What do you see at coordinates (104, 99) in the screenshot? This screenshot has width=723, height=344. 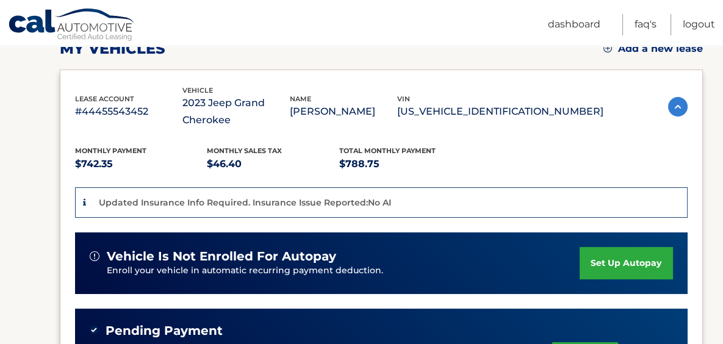 I see `span: lease account` at bounding box center [104, 99].